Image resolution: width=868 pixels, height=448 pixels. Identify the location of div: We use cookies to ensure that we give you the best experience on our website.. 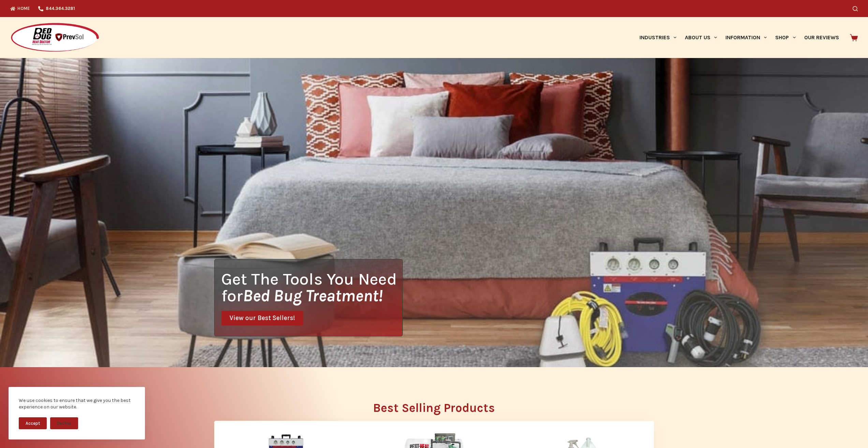
(77, 404).